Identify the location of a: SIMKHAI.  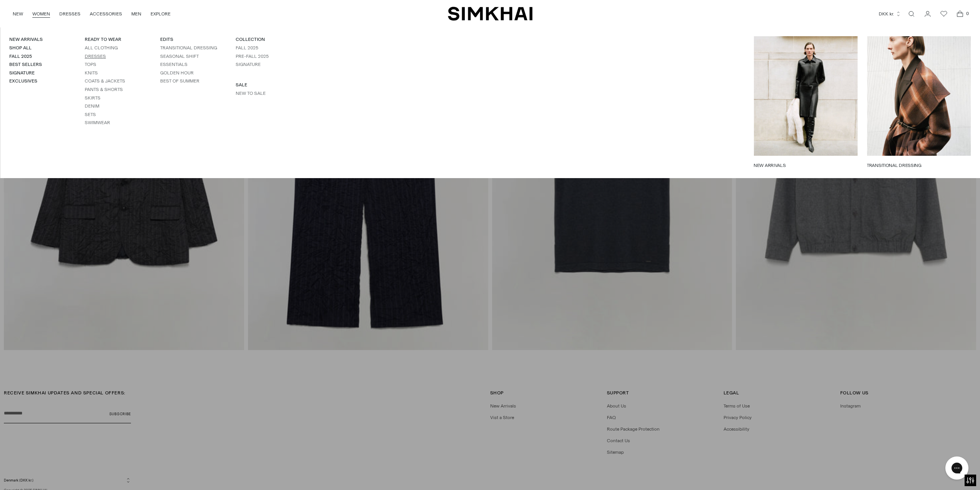
(490, 13).